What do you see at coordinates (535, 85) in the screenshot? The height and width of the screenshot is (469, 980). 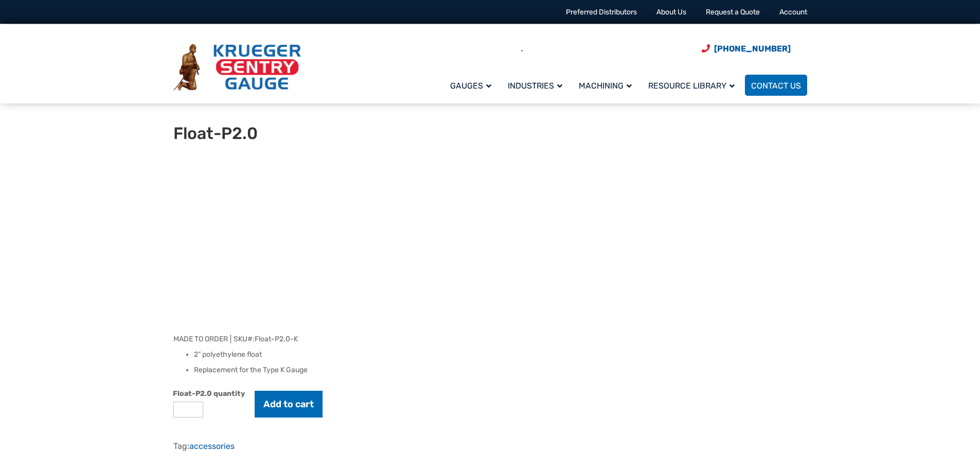 I see `span: Industries` at bounding box center [535, 85].